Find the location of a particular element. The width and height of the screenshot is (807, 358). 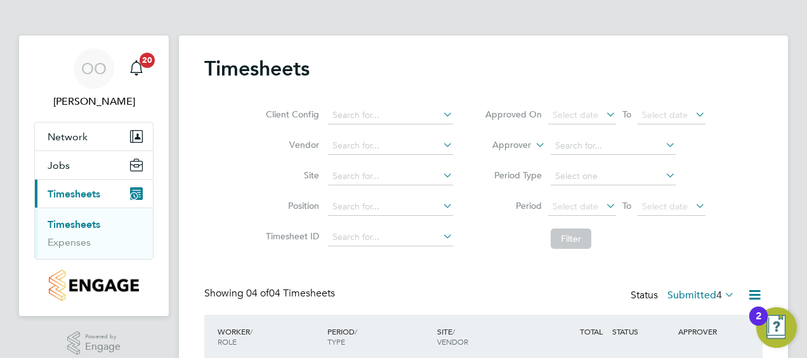

span: 04 Timesheets is located at coordinates (290, 293).